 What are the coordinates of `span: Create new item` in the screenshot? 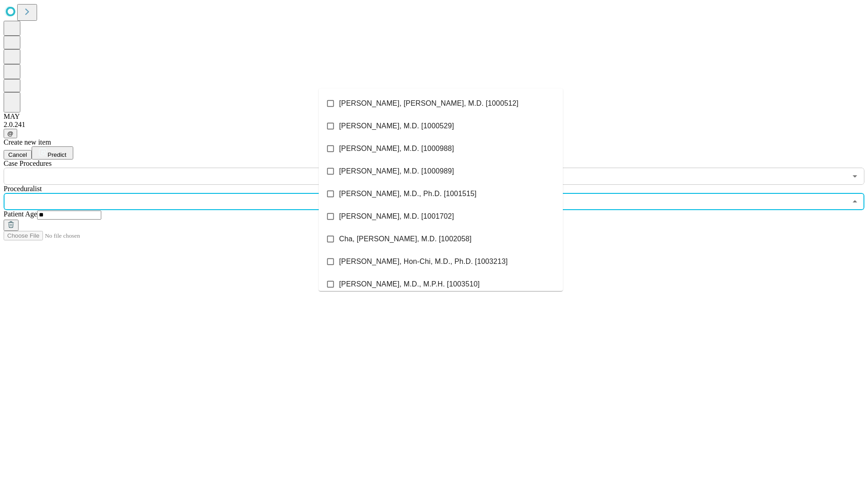 It's located at (27, 142).